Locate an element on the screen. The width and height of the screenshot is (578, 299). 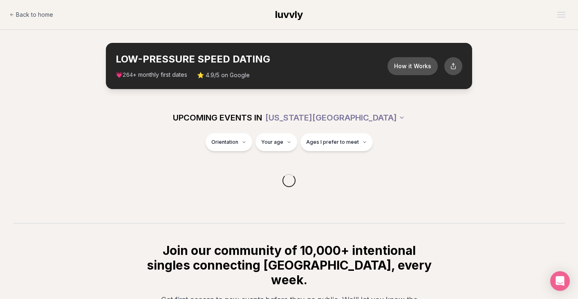
a: Back to home is located at coordinates (31, 15).